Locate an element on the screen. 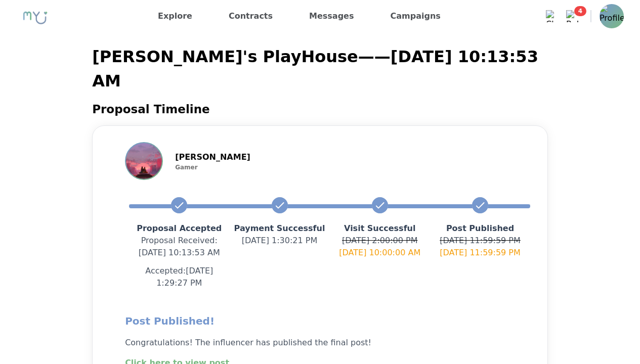 The height and width of the screenshot is (364, 640). p: Proposal Accepted is located at coordinates (179, 228).